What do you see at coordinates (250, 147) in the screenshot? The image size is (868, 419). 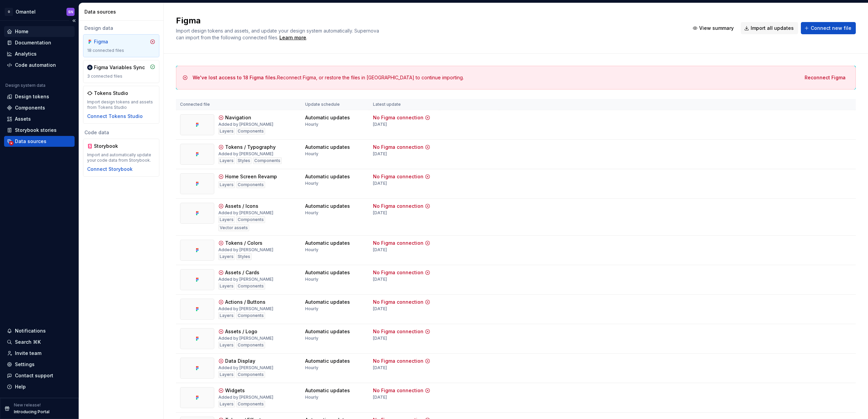 I see `div: Tokens / Typography` at bounding box center [250, 147].